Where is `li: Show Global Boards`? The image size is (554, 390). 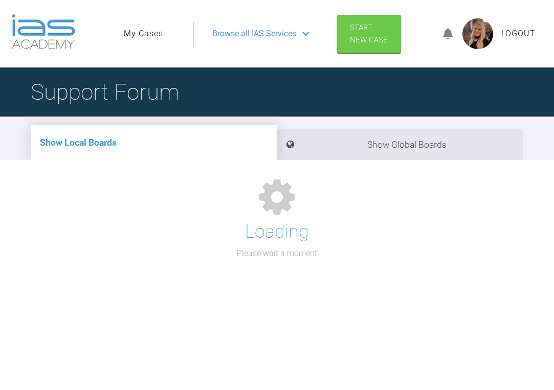 li: Show Global Boards is located at coordinates (401, 144).